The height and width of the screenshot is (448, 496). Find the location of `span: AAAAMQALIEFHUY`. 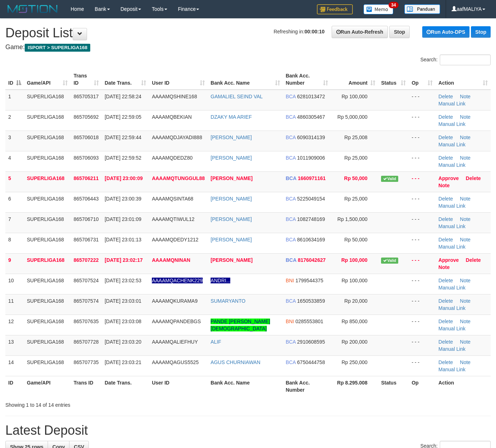

span: AAAAMQALIEFHUY is located at coordinates (175, 341).